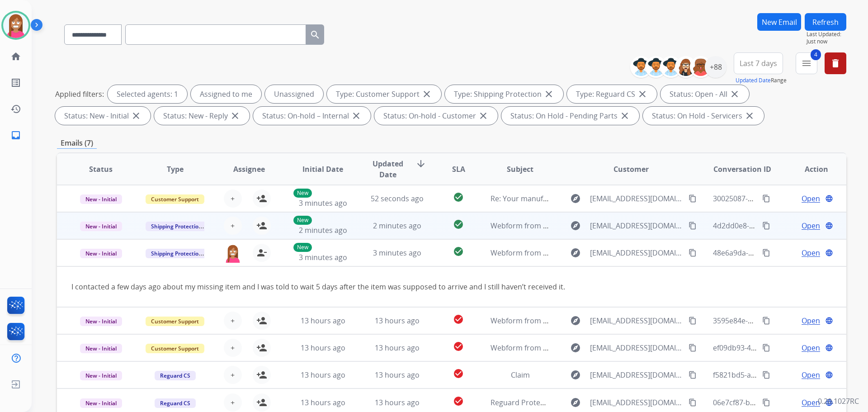  I want to click on span: Shipping Protection, so click(176, 226).